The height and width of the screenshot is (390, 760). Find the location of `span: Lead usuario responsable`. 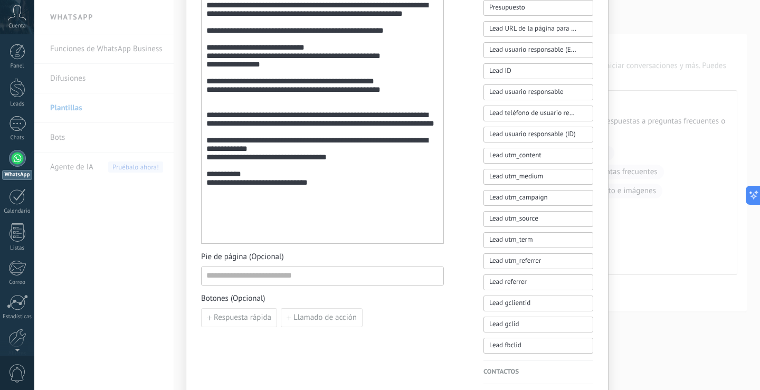

span: Lead usuario responsable is located at coordinates (526, 92).